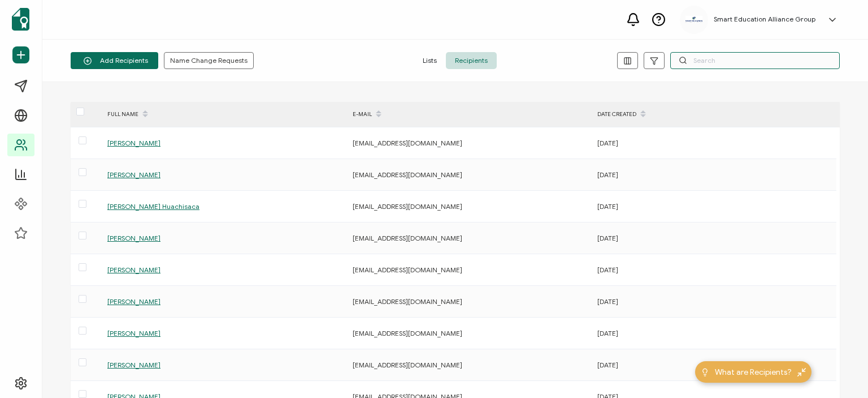  What do you see at coordinates (429, 60) in the screenshot?
I see `span: Lists` at bounding box center [429, 60].